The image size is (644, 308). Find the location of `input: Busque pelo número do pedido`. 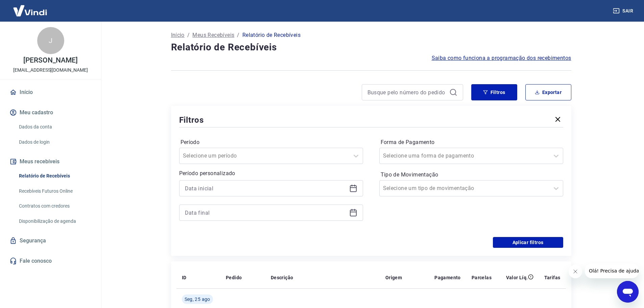

input: Busque pelo número do pedido is located at coordinates (407, 92).